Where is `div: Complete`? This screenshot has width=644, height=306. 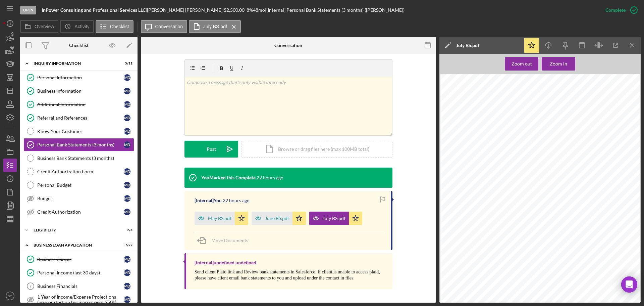 div: Complete is located at coordinates (616, 10).